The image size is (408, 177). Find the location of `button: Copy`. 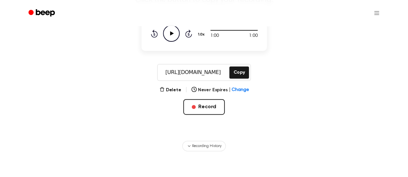

button: Copy is located at coordinates (239, 72).